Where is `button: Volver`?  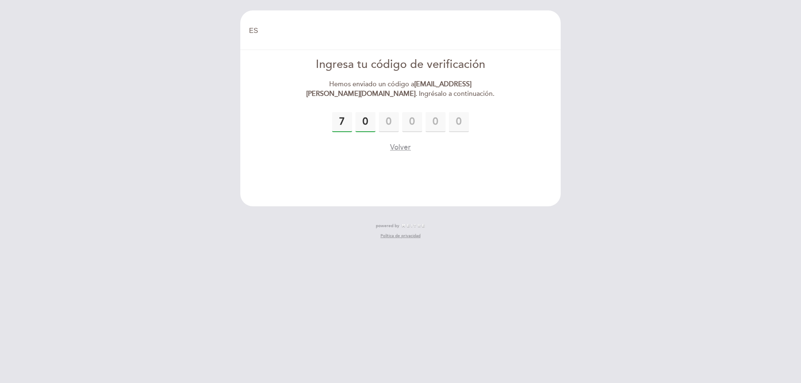
button: Volver is located at coordinates (400, 147).